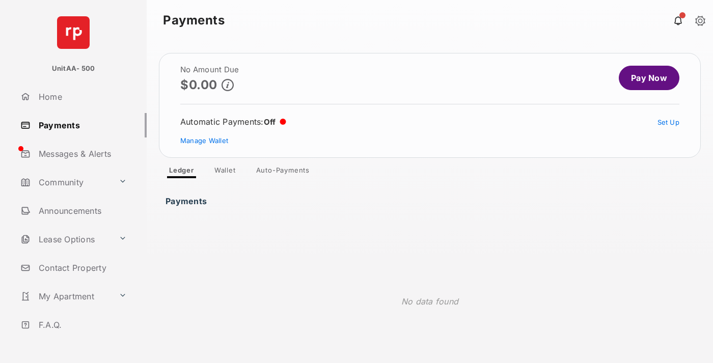 Image resolution: width=713 pixels, height=363 pixels. I want to click on a: Messages & Alerts, so click(81, 154).